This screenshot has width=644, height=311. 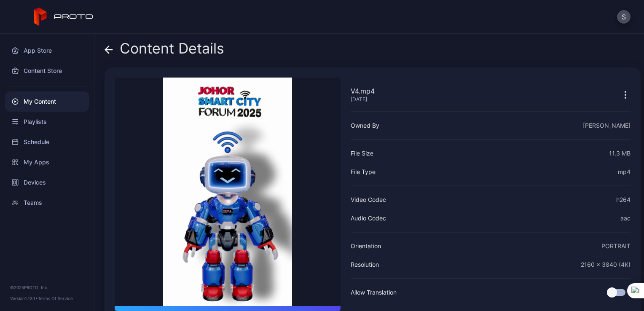 What do you see at coordinates (606, 265) in the screenshot?
I see `div: 2160 x 3840 (4K)` at bounding box center [606, 265].